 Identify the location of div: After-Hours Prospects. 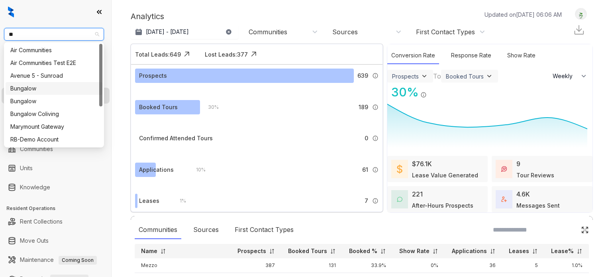
(443, 205).